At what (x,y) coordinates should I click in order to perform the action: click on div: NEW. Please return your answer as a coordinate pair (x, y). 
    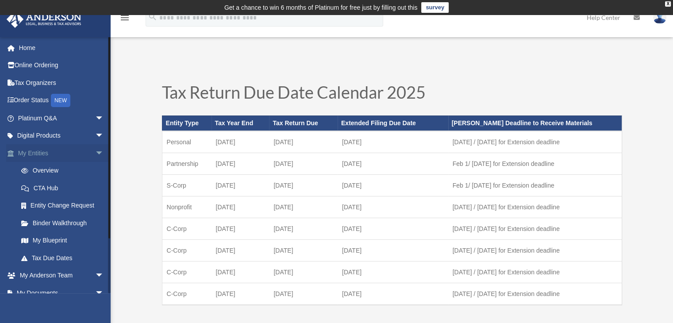
    Looking at the image, I should click on (61, 101).